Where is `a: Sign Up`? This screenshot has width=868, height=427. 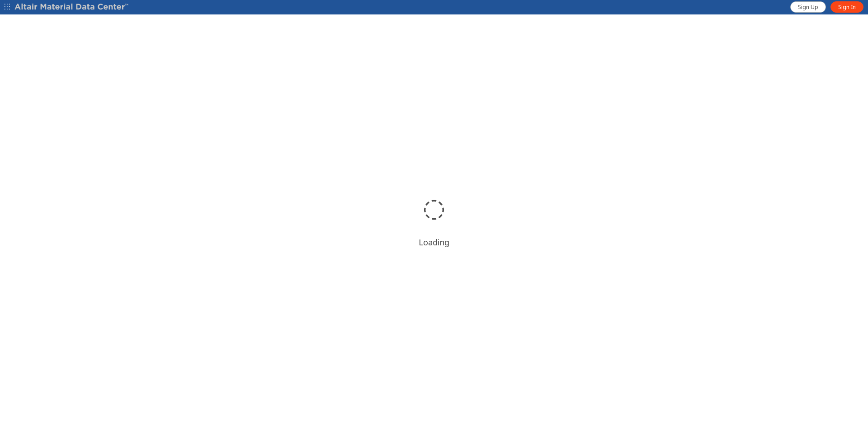 a: Sign Up is located at coordinates (808, 7).